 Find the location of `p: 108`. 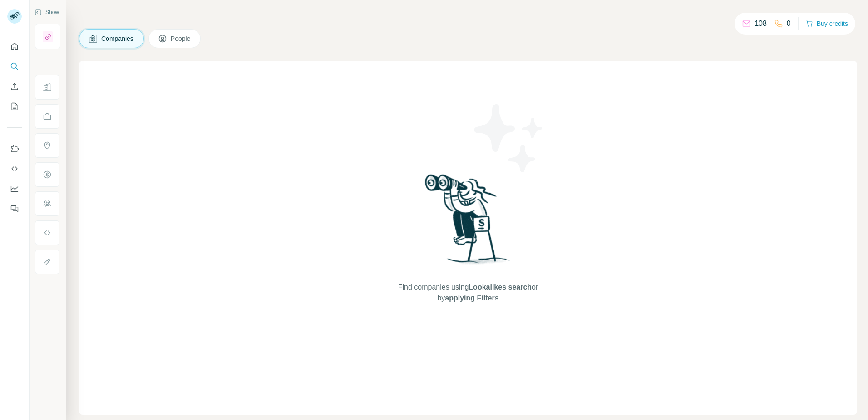

p: 108 is located at coordinates (760, 24).